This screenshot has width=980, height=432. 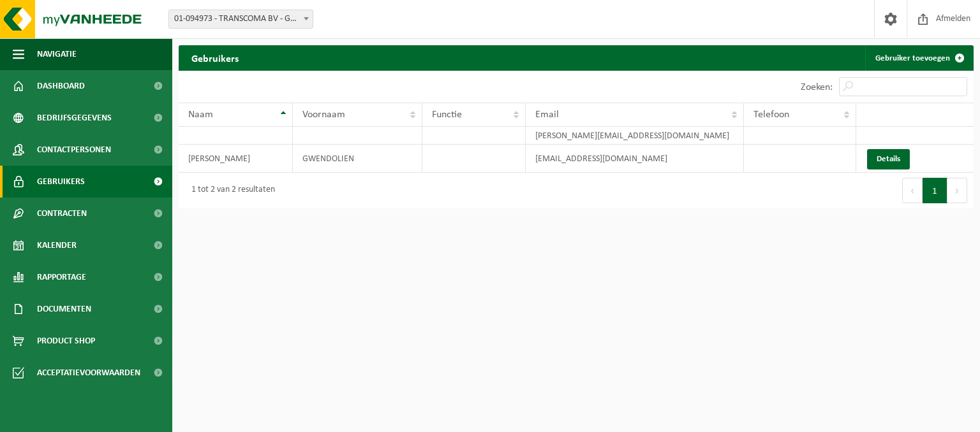 I want to click on span: Telefoon, so click(x=771, y=115).